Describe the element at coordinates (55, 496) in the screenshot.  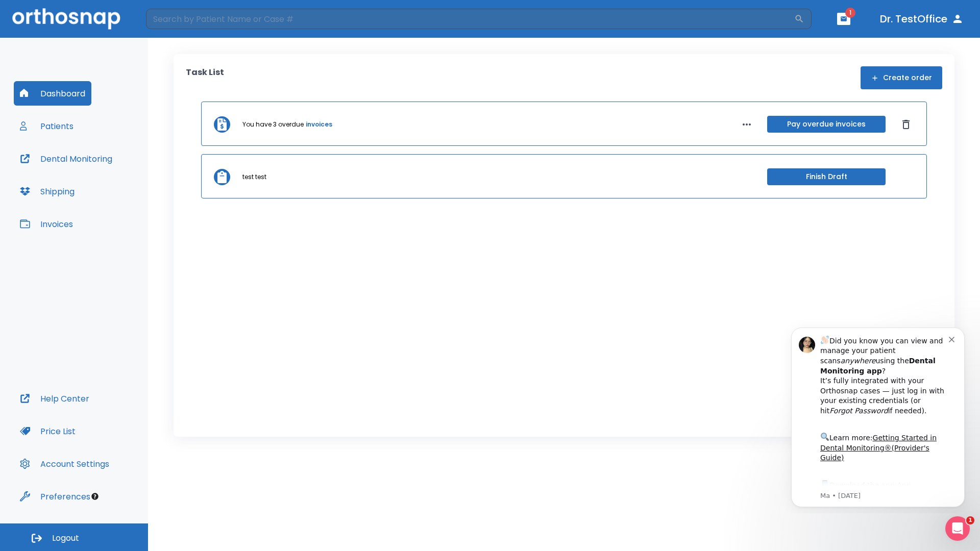
I see `button: Preferences` at that location.